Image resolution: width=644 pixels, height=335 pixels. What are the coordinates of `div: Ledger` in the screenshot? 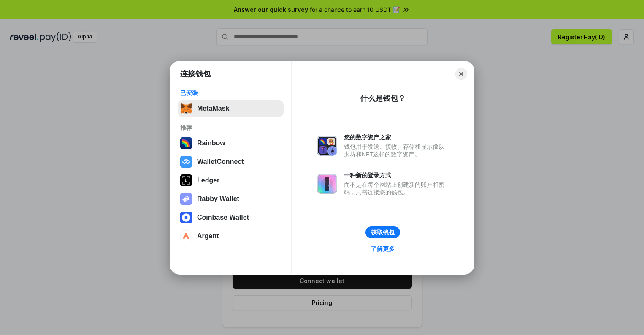 It's located at (208, 180).